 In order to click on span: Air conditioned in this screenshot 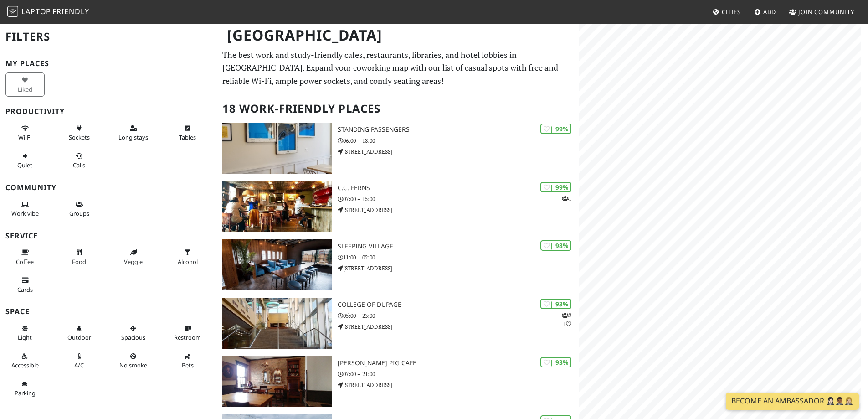, I will do `click(79, 365)`.